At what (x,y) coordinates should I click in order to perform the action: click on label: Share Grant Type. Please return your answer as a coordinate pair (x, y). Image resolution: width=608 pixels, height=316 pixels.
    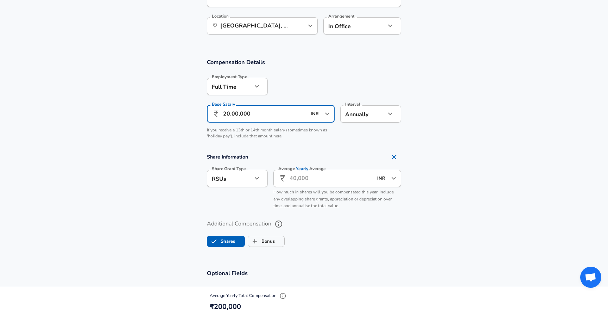
    Looking at the image, I should click on (229, 169).